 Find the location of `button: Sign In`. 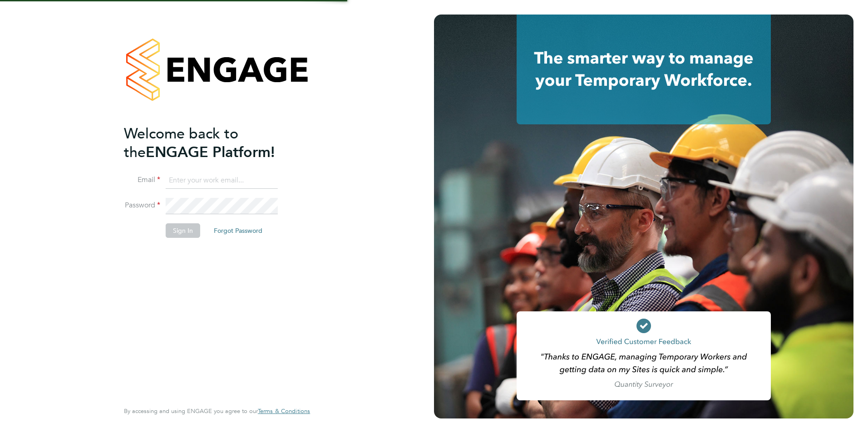

button: Sign In is located at coordinates (183, 231).